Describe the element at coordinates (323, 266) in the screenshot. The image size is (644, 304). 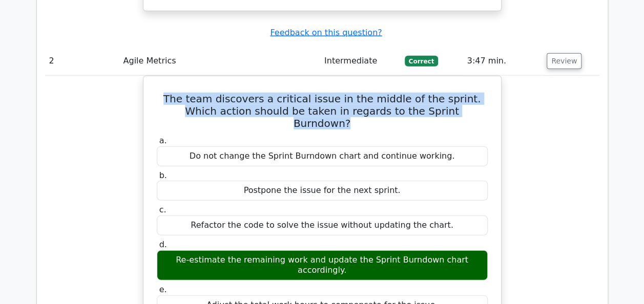
I see `div: Re-estimate the remaining work and update the Sprint Burndown chart accordingly.` at that location.